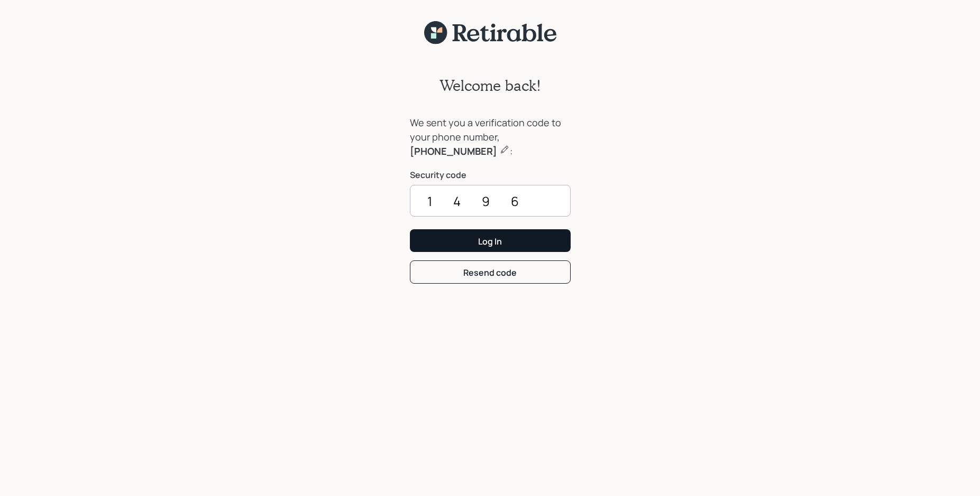 The height and width of the screenshot is (496, 980). Describe the element at coordinates (490, 175) in the screenshot. I see `label: Security code` at that location.